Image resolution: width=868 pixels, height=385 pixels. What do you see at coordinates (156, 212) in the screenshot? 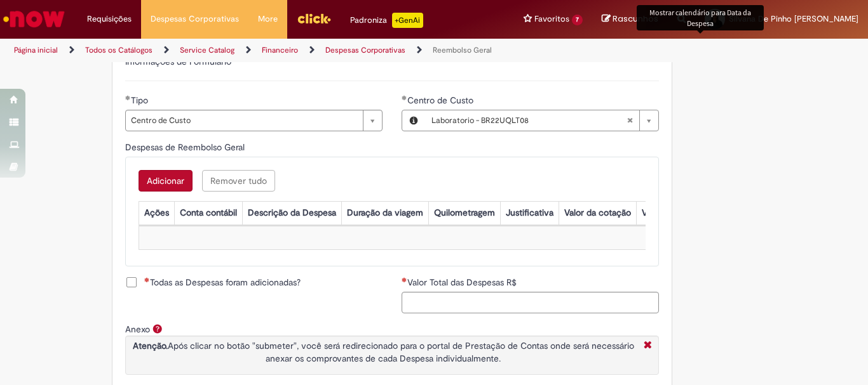
I see `th: Ações` at bounding box center [156, 212].